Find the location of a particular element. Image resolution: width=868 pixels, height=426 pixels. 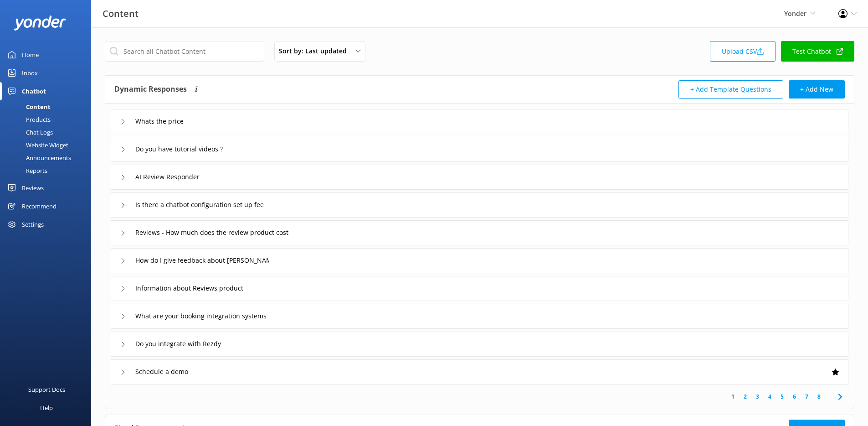

span: AI Review Responder is located at coordinates (168, 177).